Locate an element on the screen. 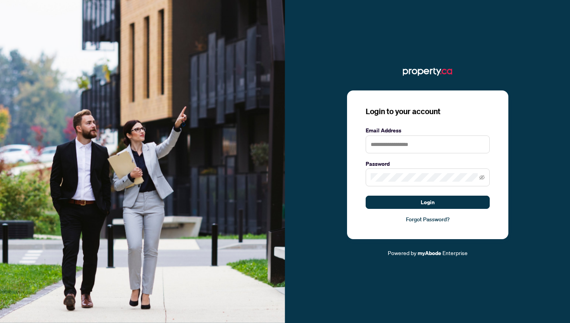  a: Forgot Password? is located at coordinates (428, 219).